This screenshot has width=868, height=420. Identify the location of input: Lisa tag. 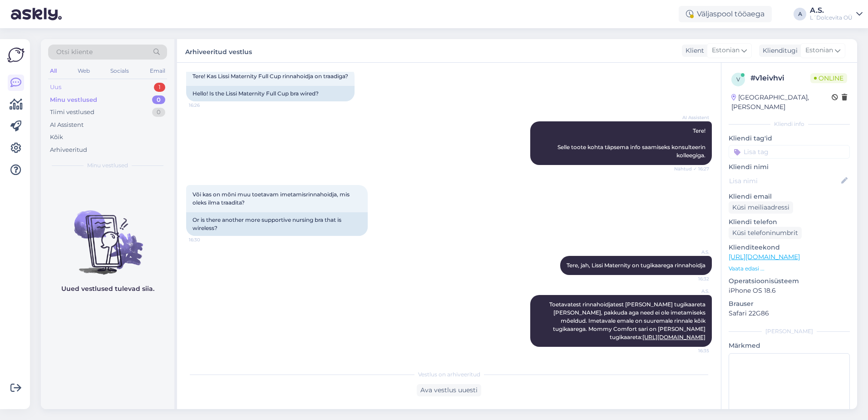
(789, 152).